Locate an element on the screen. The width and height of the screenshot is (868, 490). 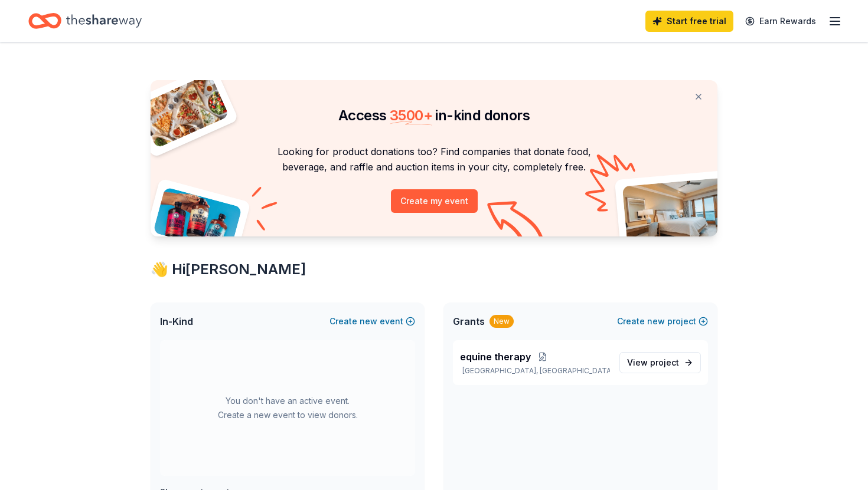
button: Createnewproject is located at coordinates (663, 322).